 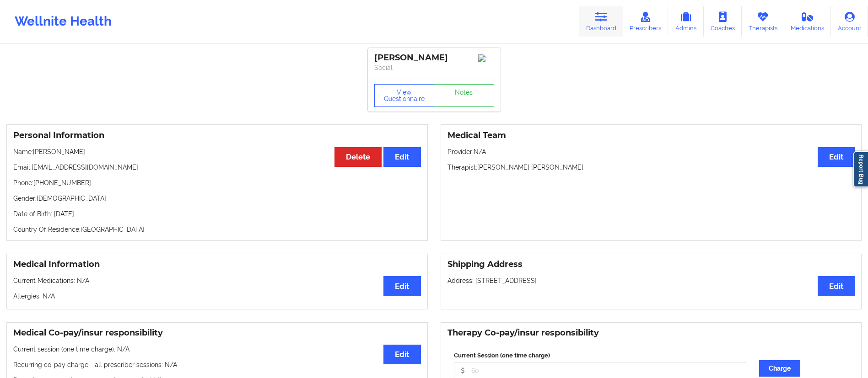 I want to click on h3: Personal Information, so click(x=217, y=136).